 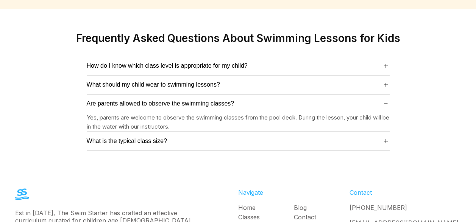 What do you see at coordinates (238, 65) in the screenshot?
I see `button: How do I know which class level is appropriate for my child?＋` at bounding box center [238, 65].